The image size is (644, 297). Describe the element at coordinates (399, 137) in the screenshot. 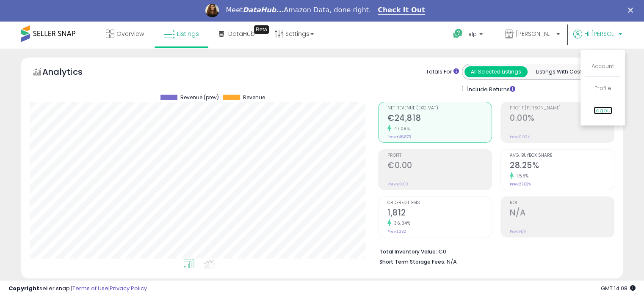

I see `small: Prev: €16,873` at that location.